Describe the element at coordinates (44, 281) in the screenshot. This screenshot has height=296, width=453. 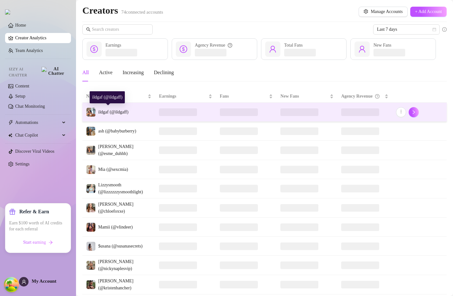
I see `span: My Account` at that location.